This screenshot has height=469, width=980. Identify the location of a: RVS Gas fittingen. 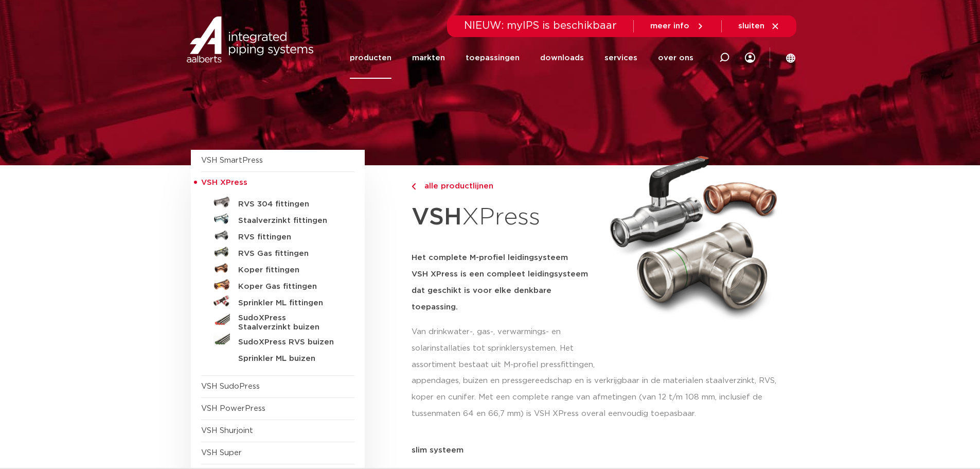
(278, 252).